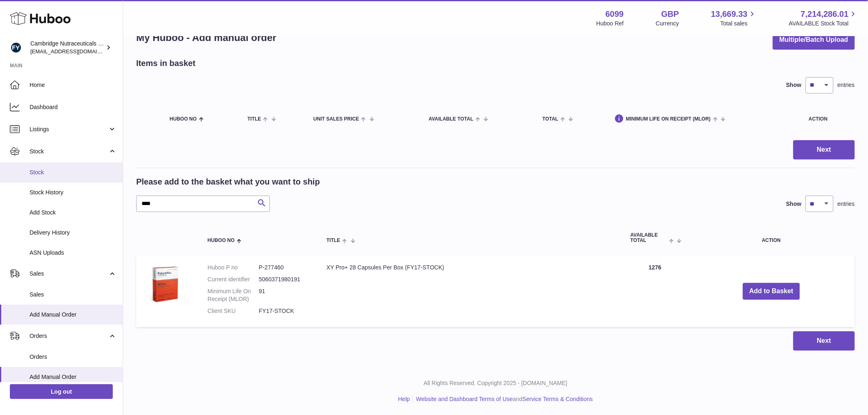 The width and height of the screenshot is (868, 415). Describe the element at coordinates (165, 285) in the screenshot. I see `img: XY Pro+ 28 Capsules Per Box (FY17-STOCK)` at that location.